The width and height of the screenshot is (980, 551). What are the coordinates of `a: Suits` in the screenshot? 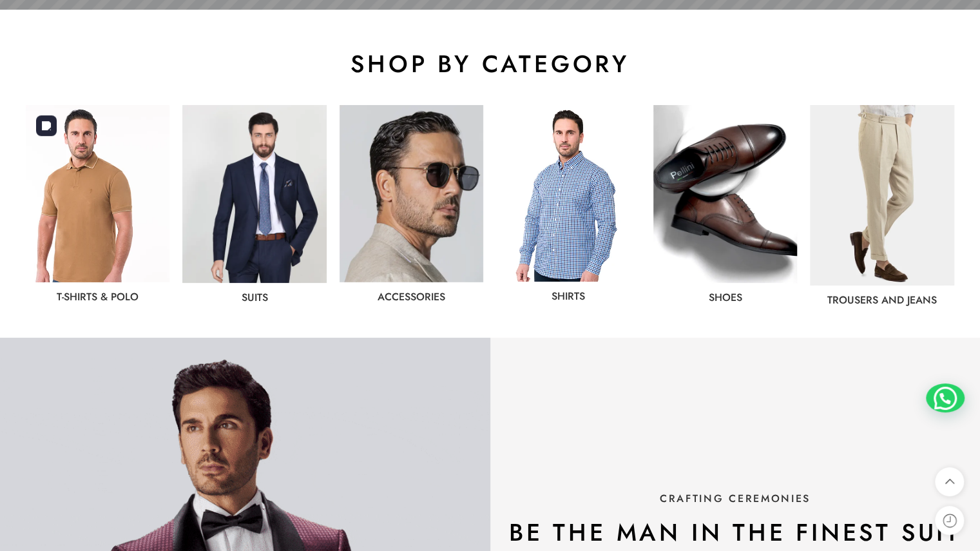 It's located at (255, 297).